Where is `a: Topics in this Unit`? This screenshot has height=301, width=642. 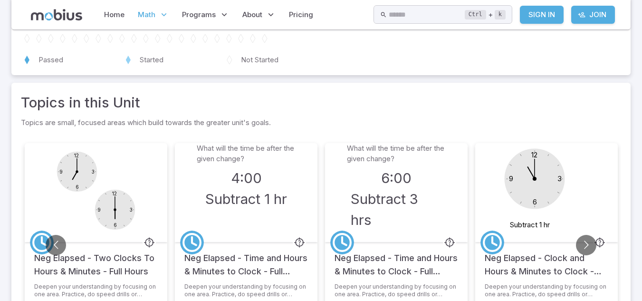
a: Topics in this Unit is located at coordinates (80, 103).